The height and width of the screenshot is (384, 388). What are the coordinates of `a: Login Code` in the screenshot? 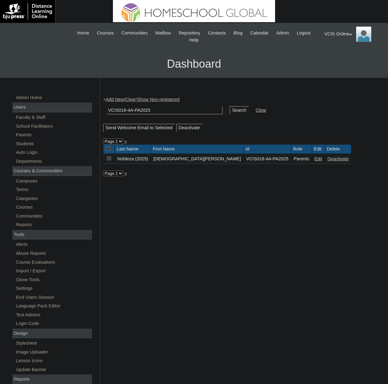 It's located at (53, 323).